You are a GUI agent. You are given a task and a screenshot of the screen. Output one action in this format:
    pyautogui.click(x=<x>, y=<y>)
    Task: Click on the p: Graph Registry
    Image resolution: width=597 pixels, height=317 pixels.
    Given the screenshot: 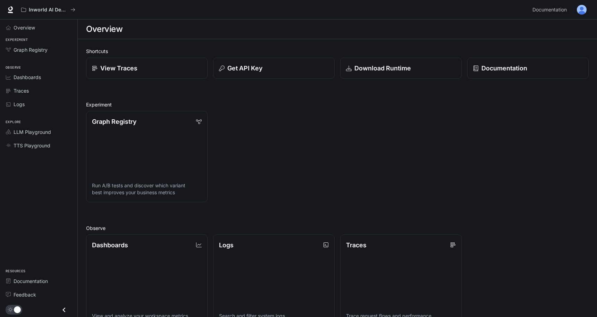 What is the action you would take?
    pyautogui.click(x=114, y=122)
    